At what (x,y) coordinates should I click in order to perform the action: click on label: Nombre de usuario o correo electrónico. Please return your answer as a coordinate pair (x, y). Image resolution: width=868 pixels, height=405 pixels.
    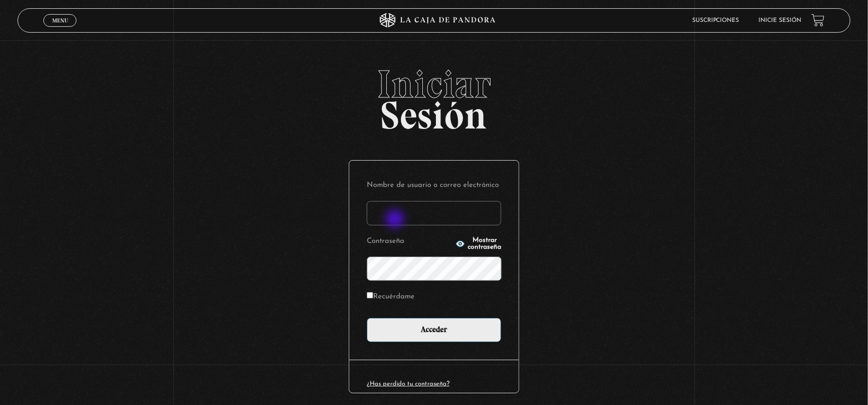
    Looking at the image, I should click on (434, 185).